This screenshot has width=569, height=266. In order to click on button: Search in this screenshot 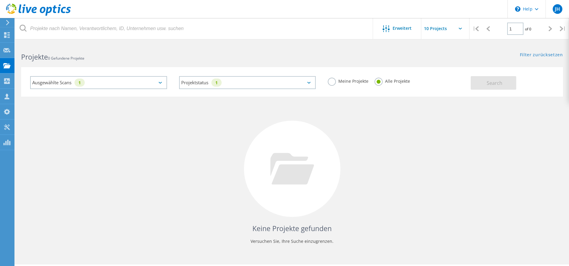, I will do `click(493, 83)`.